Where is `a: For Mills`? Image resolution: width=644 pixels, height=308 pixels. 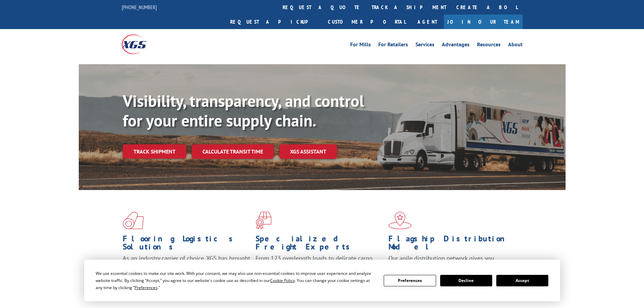 a: For Mills is located at coordinates (360, 46).